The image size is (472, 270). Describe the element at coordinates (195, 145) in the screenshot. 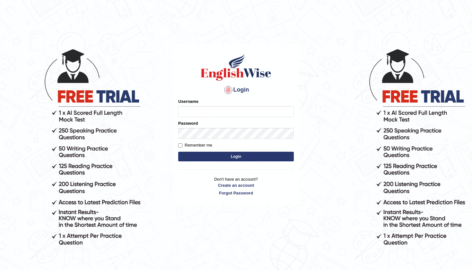

I see `label: Remember me` at that location.